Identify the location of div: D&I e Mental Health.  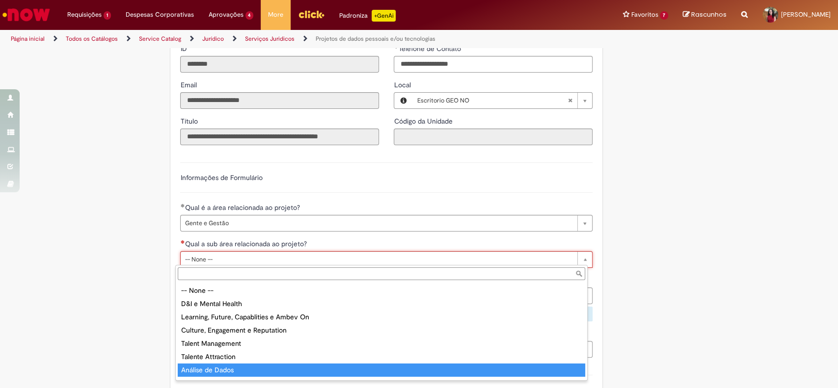
(382, 304).